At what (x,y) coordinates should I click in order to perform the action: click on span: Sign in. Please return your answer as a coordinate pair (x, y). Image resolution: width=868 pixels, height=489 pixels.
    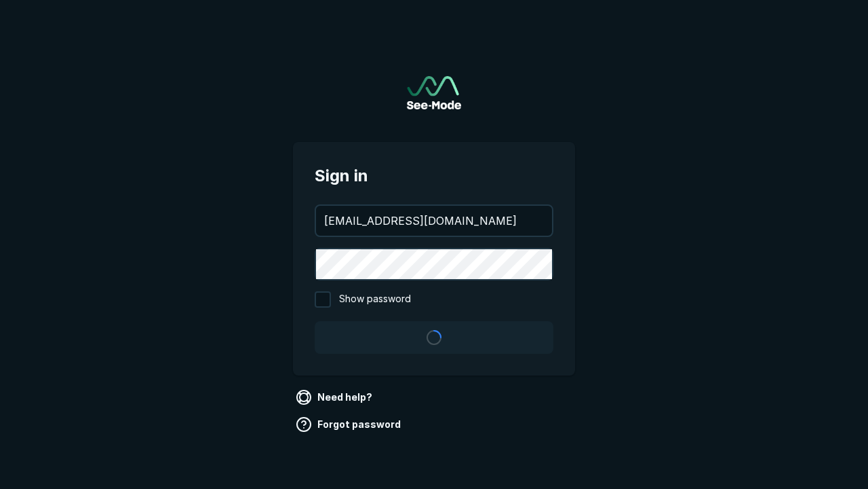
    Looking at the image, I should click on (434, 176).